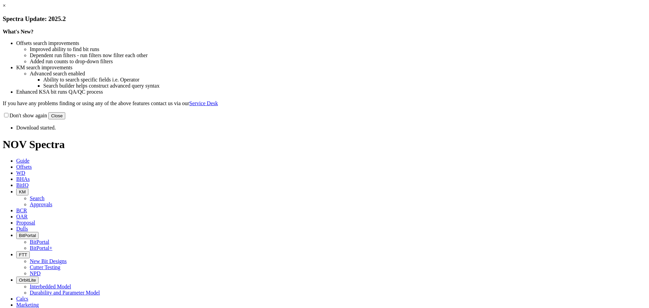  I want to click on li: Enhanced KSA bit runs QA/QC process, so click(331, 92).